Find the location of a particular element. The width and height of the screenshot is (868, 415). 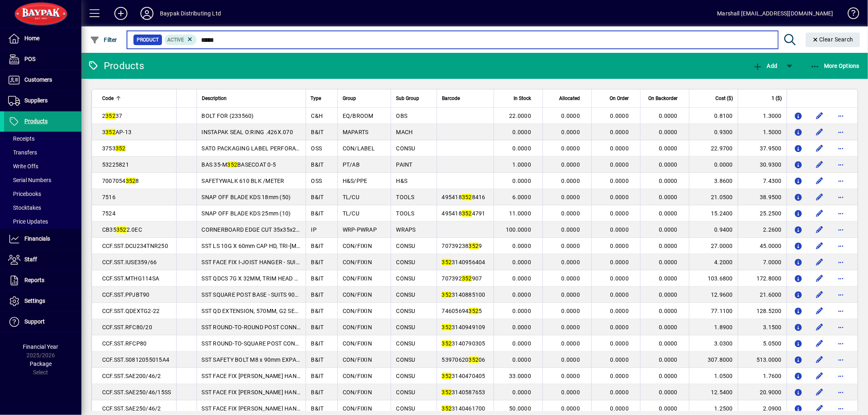

span: Write Offs is located at coordinates (23, 166).